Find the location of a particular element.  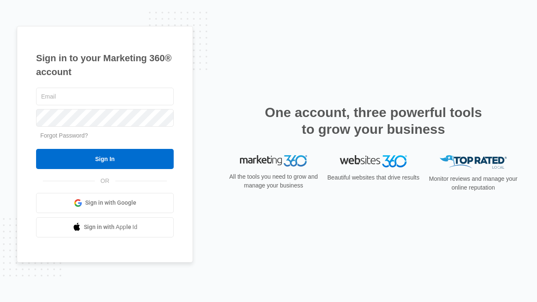

h2: One account, three powerful tools to grow your business is located at coordinates (373, 121).